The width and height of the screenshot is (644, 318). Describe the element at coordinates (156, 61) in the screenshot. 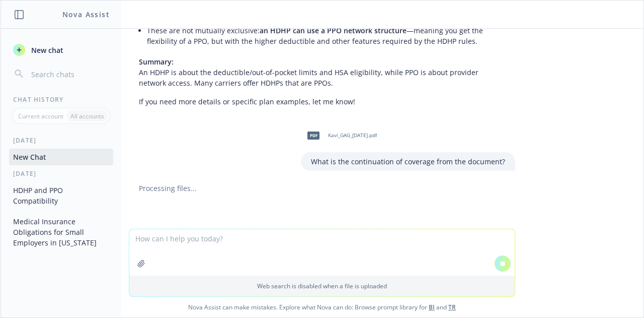

I see `span: Summary:` at that location.